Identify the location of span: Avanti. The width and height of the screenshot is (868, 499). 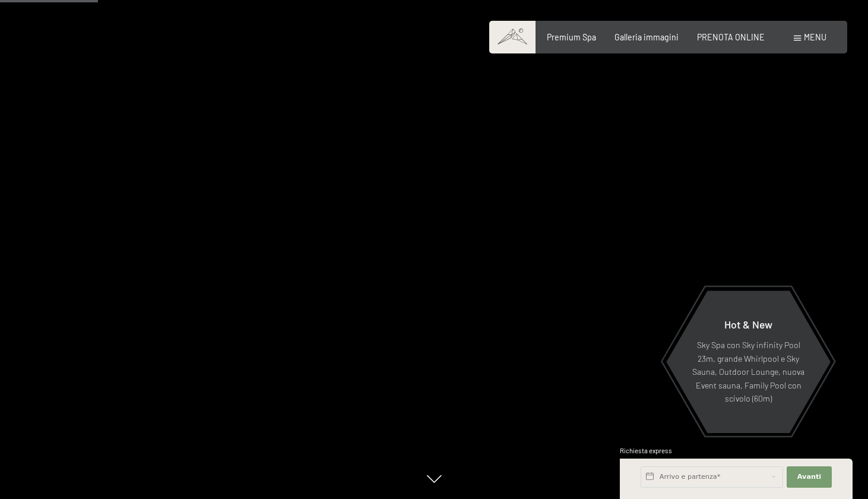
(809, 477).